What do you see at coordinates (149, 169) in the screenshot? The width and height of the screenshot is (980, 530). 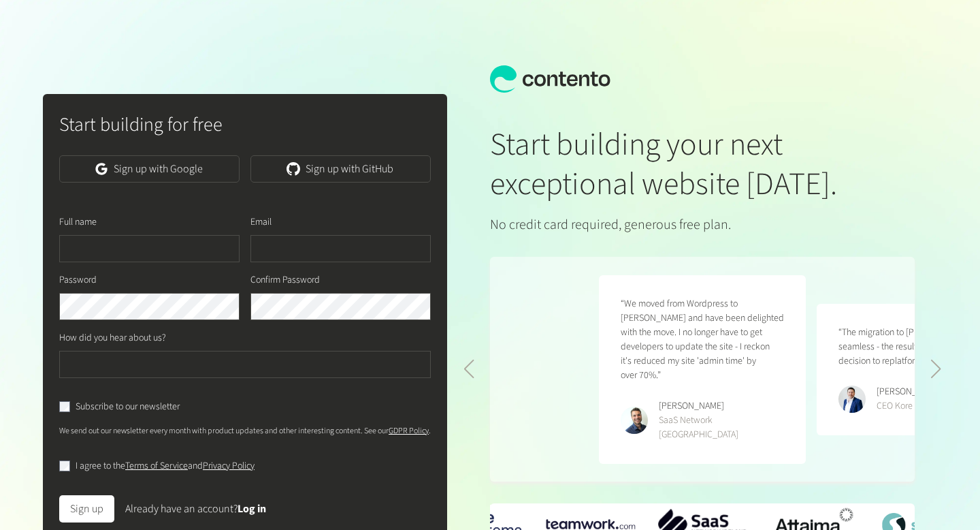 I see `a: Sign up with Google` at bounding box center [149, 169].